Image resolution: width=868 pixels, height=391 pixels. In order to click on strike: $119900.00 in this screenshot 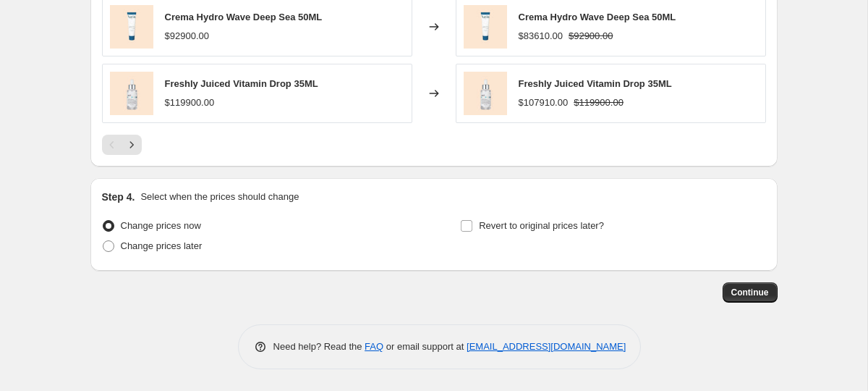, I will do `click(599, 102)`.